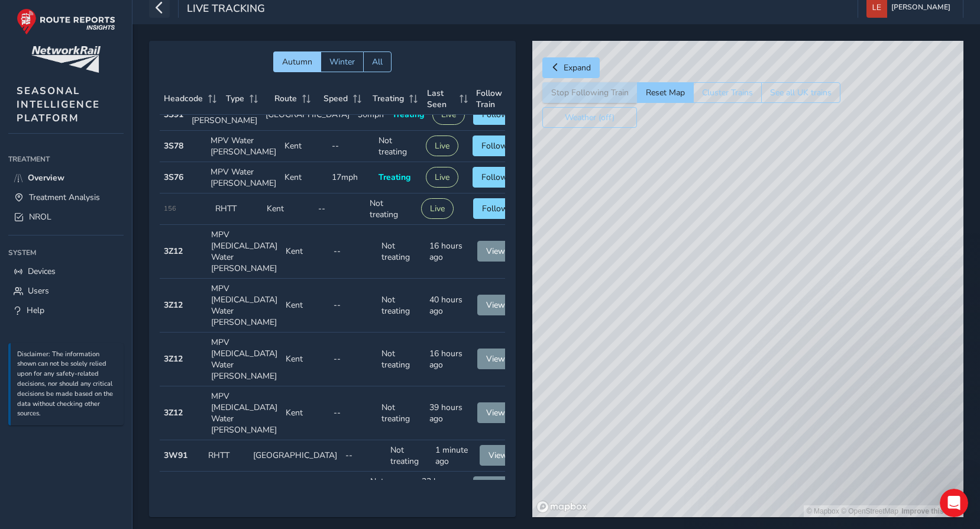 Image resolution: width=980 pixels, height=529 pixels. What do you see at coordinates (173, 115) in the screenshot?
I see `strong: 3S91` at bounding box center [173, 115].